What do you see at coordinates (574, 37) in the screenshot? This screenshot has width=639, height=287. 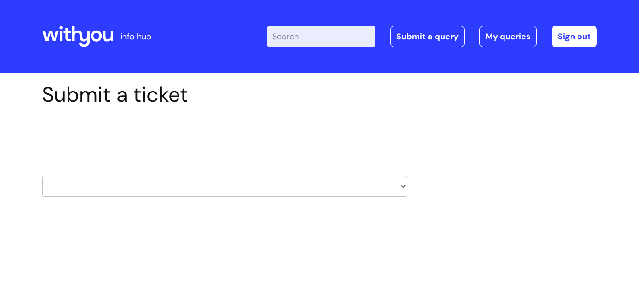 I see `a: Sign out` at bounding box center [574, 37].